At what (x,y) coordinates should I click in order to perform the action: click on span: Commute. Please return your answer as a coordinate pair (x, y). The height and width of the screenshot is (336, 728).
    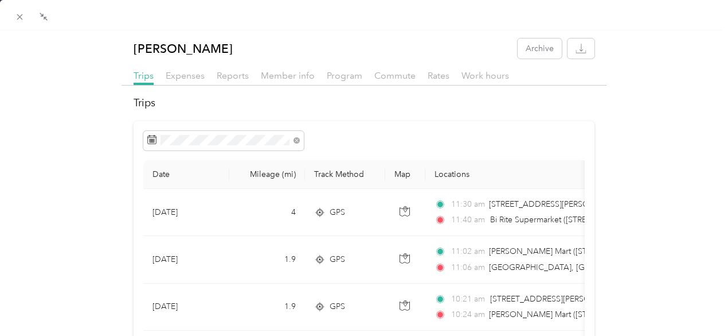
    Looking at the image, I should click on (395, 75).